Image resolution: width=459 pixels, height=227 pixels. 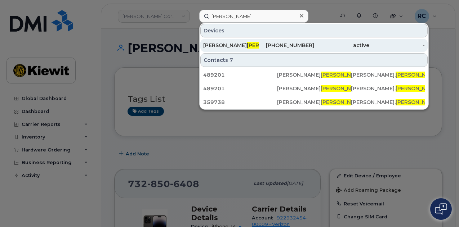 What do you see at coordinates (314, 60) in the screenshot?
I see `div: Contacts` at bounding box center [314, 60].